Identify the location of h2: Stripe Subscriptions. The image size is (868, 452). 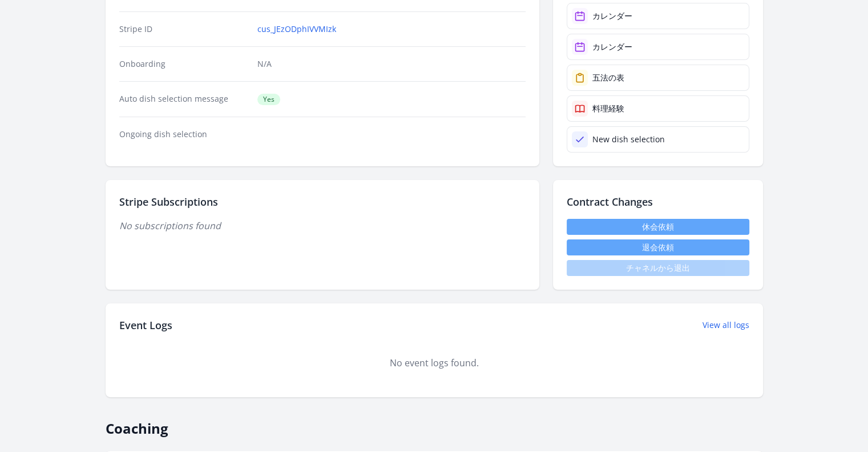
(323, 202).